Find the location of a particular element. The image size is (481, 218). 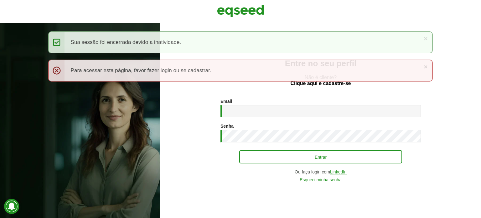

div: Sua sessão foi encerrada devido a inatividade. is located at coordinates (240, 42).